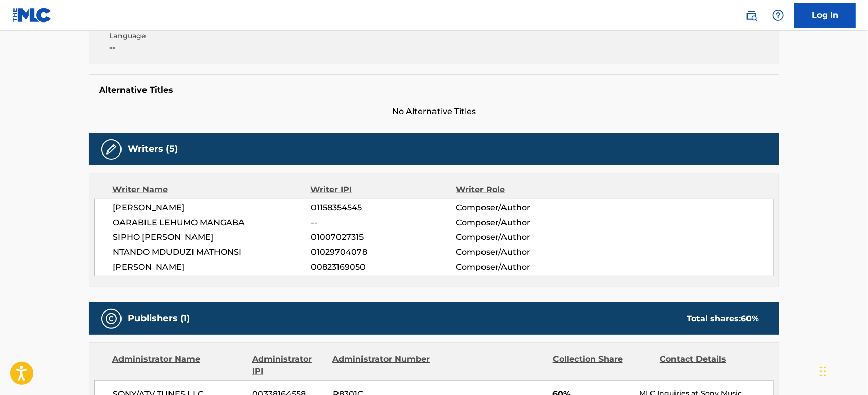  I want to click on div: Collection Share, so click(603, 365).